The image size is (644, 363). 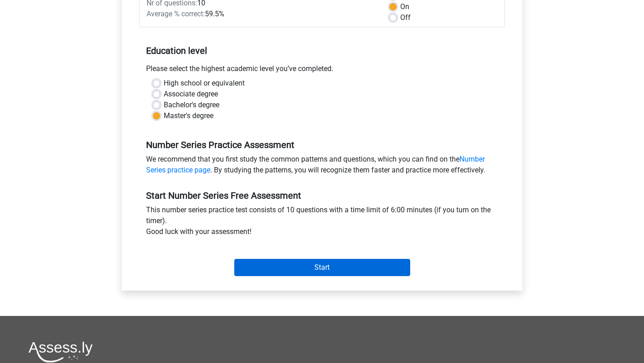 I want to click on label: Bachelor's degree, so click(x=192, y=105).